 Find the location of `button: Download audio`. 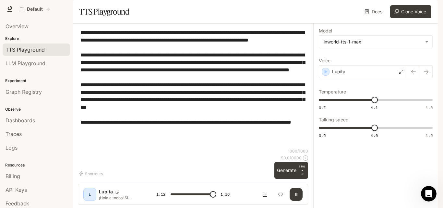

button: Download audio is located at coordinates (265, 194).